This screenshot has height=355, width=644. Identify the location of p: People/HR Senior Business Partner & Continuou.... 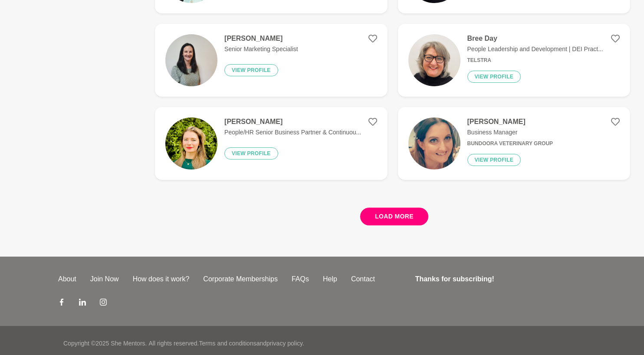
(292, 132).